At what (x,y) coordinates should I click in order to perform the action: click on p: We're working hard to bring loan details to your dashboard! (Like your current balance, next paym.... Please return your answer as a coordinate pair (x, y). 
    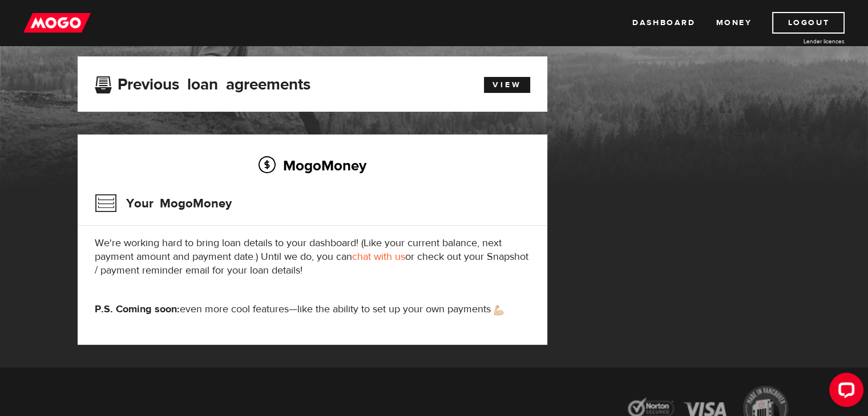
    Looking at the image, I should click on (312, 257).